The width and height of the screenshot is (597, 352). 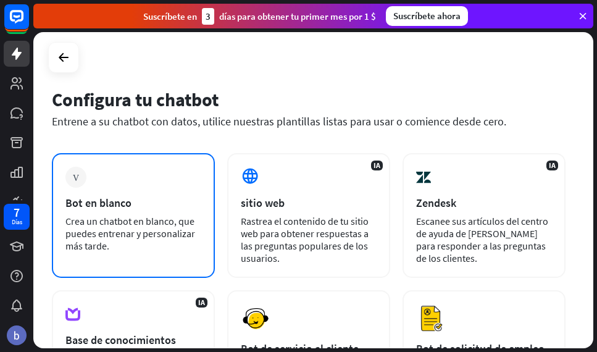 I want to click on div: Crea un chatbot en blanco, que puedes entrenar y personalizar más tarde., so click(x=133, y=233).